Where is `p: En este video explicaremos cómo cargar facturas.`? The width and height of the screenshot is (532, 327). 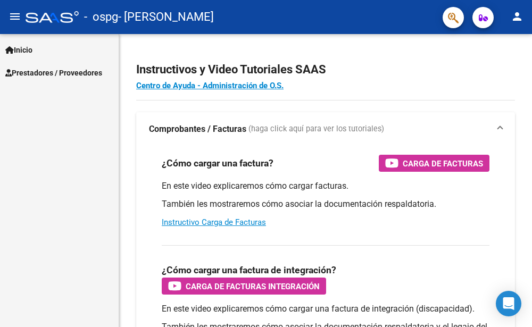 p: En este video explicaremos cómo cargar facturas. is located at coordinates (325, 186).